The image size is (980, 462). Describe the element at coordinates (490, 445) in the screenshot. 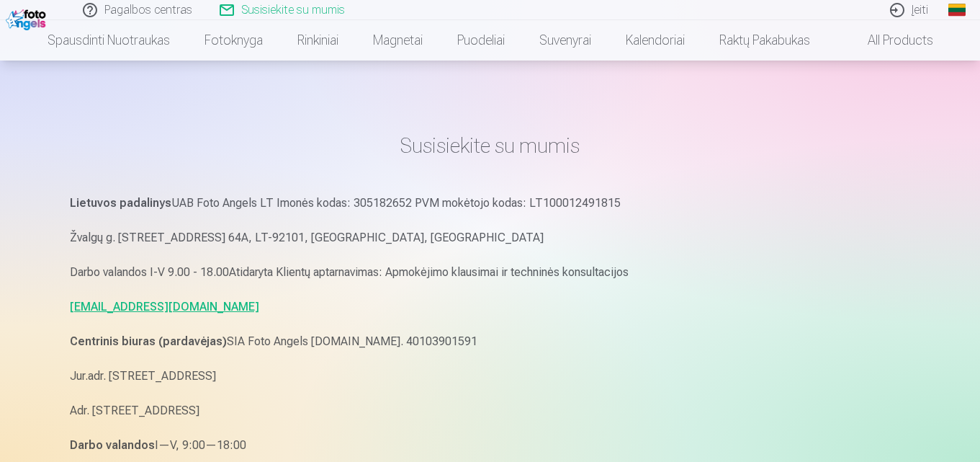

I see `p: I—V, 9:00—18:00` at that location.